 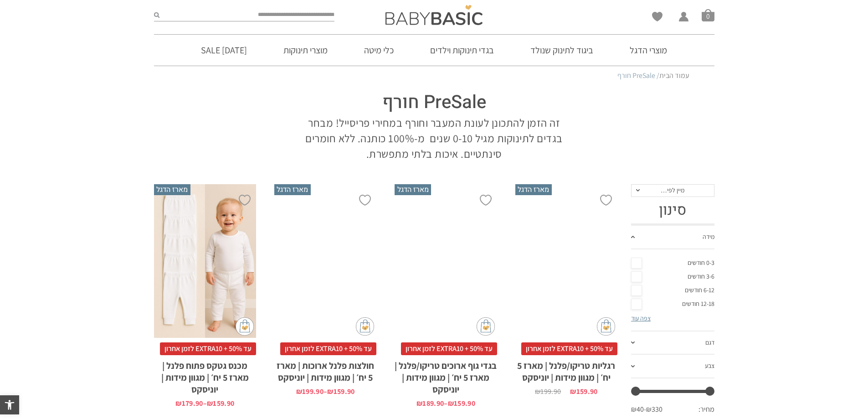 What do you see at coordinates (675, 75) in the screenshot?
I see `a: עמוד הבית` at bounding box center [675, 75].